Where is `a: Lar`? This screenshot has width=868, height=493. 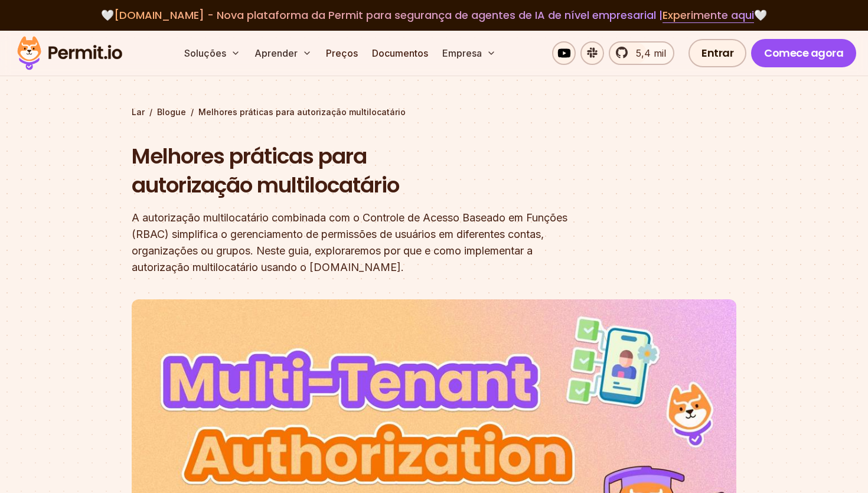 a: Lar is located at coordinates (138, 112).